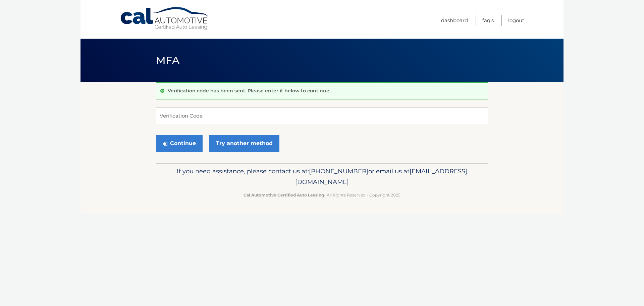  Describe the element at coordinates (244, 143) in the screenshot. I see `a: Try another method` at that location.